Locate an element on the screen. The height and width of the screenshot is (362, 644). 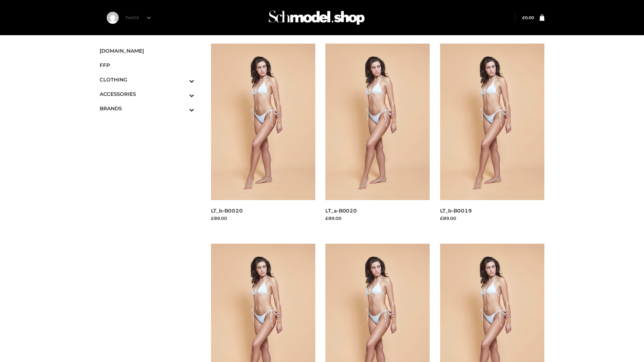
a: LT_b-B0020 is located at coordinates (226, 210).